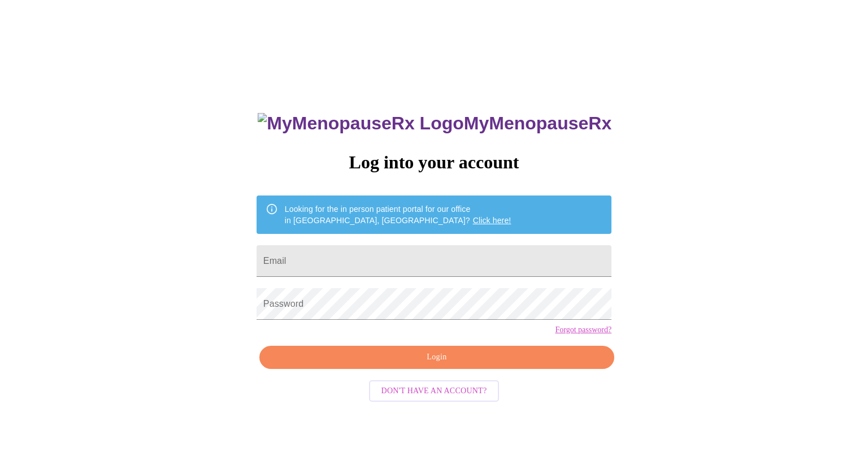  What do you see at coordinates (492, 220) in the screenshot?
I see `a: Click here!` at bounding box center [492, 220].